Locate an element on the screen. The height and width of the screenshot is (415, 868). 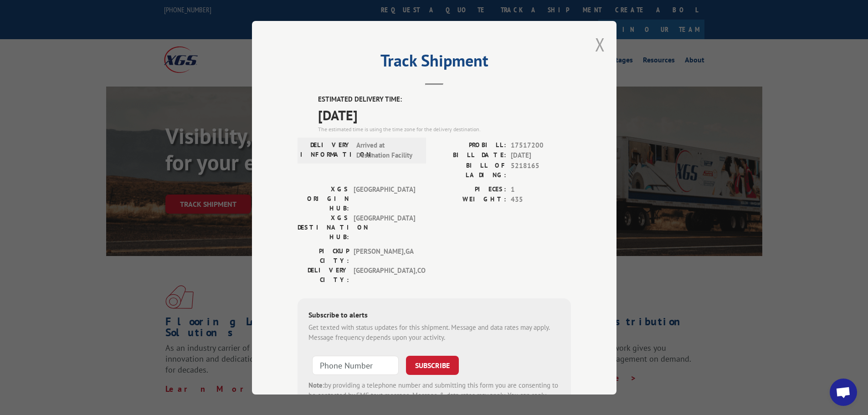
label: PICKUP CITY: is located at coordinates (323, 255).